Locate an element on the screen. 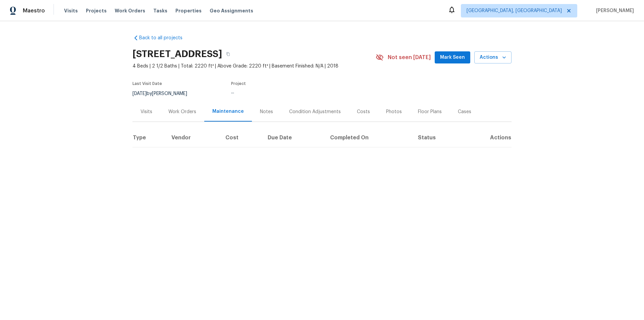  th: Cost is located at coordinates (241, 137).